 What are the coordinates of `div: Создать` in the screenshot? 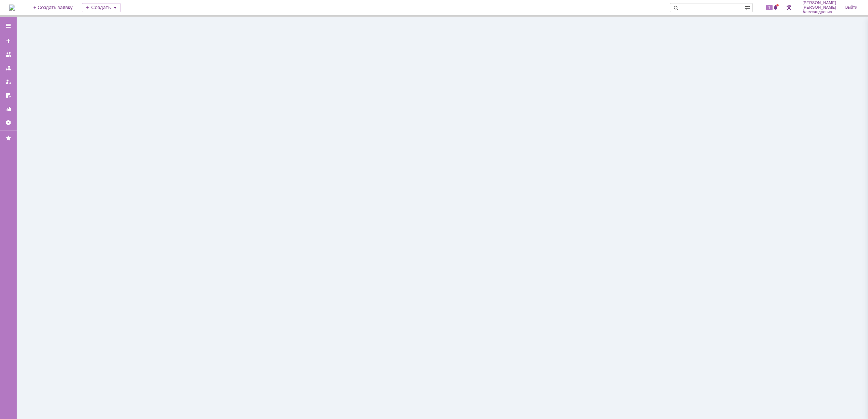 It's located at (101, 7).